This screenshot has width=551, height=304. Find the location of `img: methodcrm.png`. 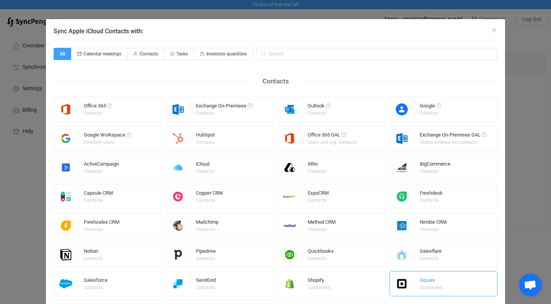

img: methodcrm.png is located at coordinates (290, 226).